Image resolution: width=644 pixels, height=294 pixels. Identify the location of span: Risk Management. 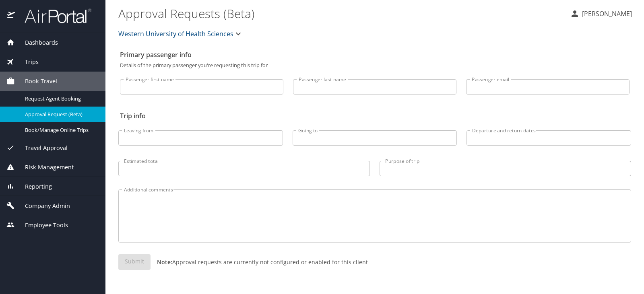
(44, 167).